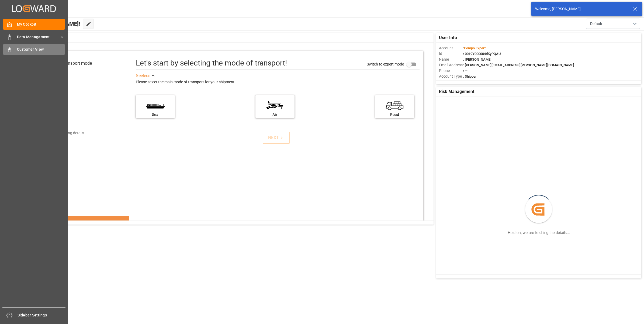  What do you see at coordinates (41, 315) in the screenshot?
I see `span: Sidebar Settings` at bounding box center [41, 315].